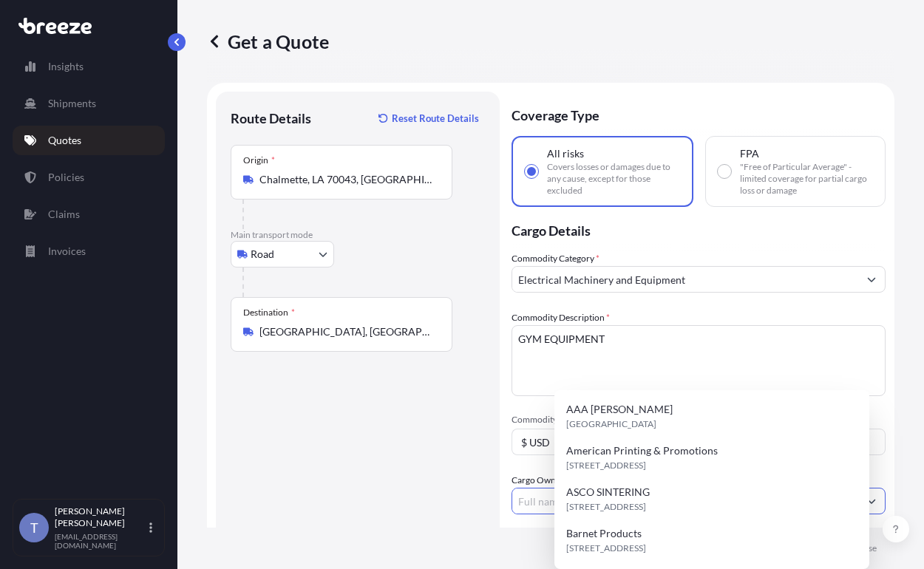  What do you see at coordinates (641, 452) in the screenshot?
I see `span: American Printing & Promotions` at bounding box center [641, 452].